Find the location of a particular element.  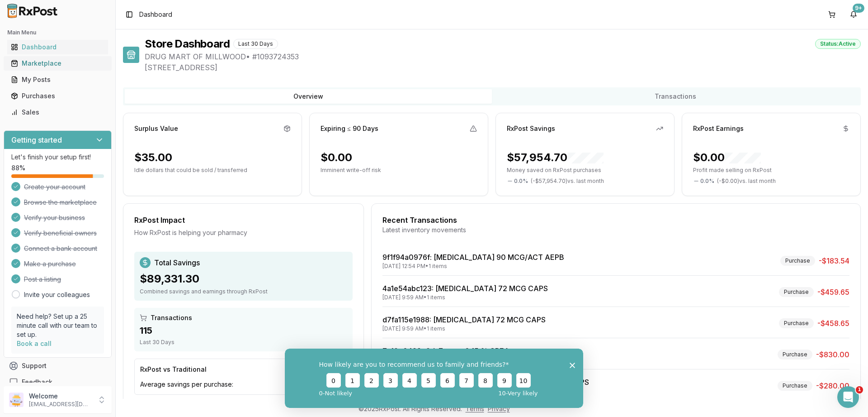

button: Support is located at coordinates (58, 365).